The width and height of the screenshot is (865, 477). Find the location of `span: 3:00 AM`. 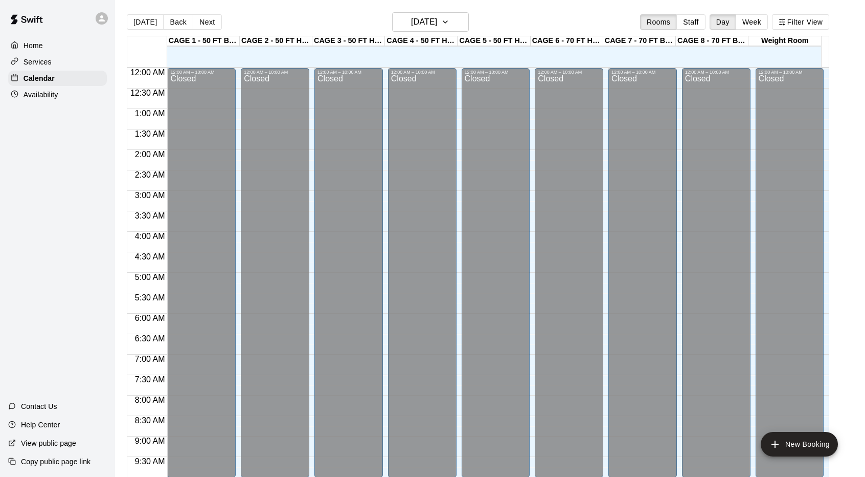

span: 3:00 AM is located at coordinates (150, 195).